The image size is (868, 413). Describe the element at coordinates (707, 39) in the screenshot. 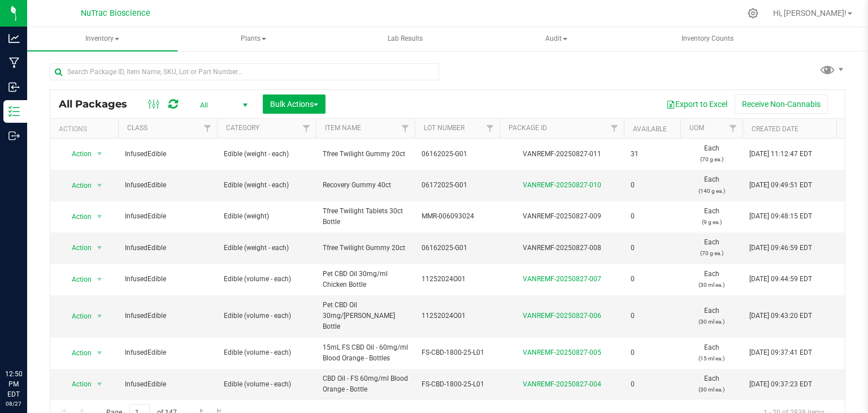

I see `a: Inventory Counts` at that location.